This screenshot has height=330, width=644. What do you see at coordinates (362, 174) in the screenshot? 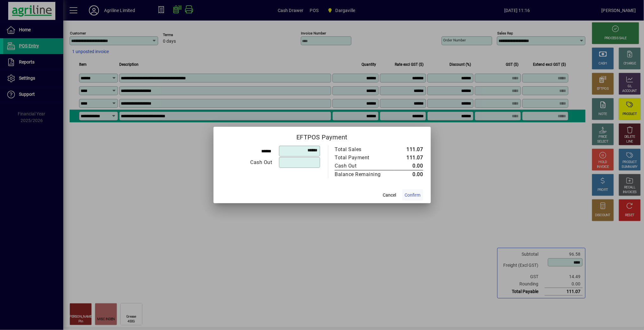
I see `div: Balance Remaining` at bounding box center [362, 174].